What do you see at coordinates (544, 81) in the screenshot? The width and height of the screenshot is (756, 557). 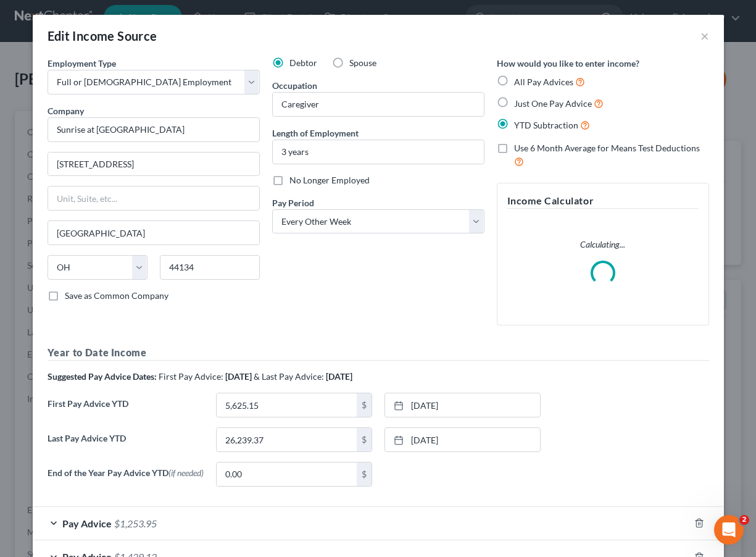 I see `span: All Pay Advices` at bounding box center [544, 81].